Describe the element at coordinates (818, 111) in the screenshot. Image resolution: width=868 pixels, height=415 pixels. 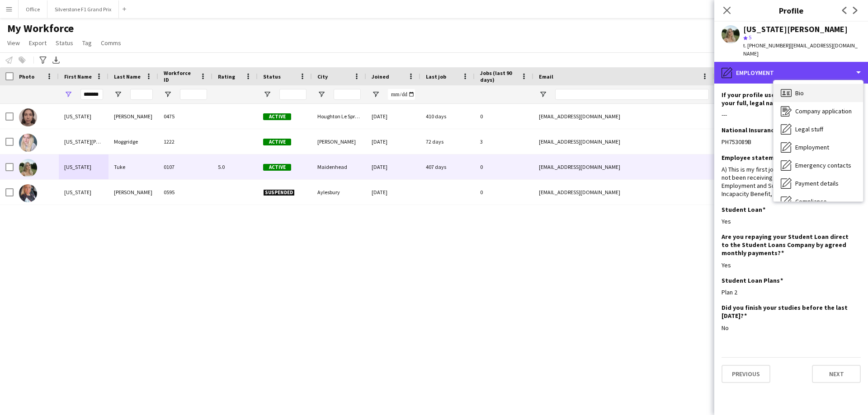
I see `div: Company application` at that location.